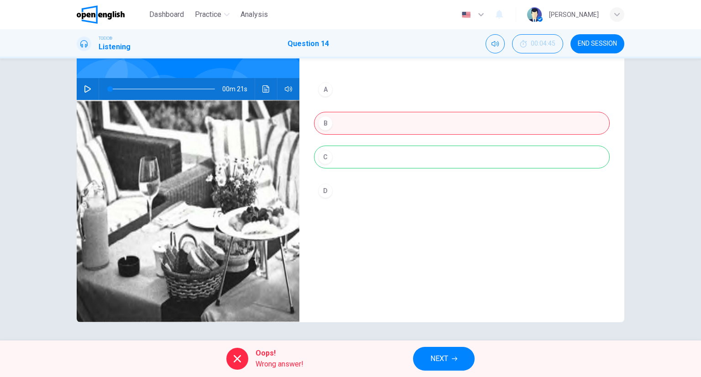  What do you see at coordinates (100, 15) in the screenshot?
I see `img: OpenEnglish logo` at bounding box center [100, 15].